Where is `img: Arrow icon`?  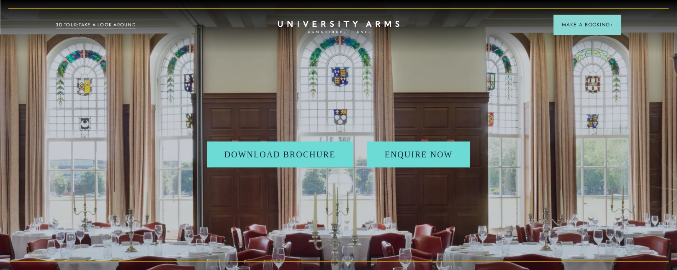
img: Arrow icon is located at coordinates (611, 25).